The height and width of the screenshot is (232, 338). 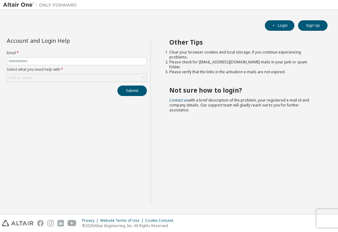 I want to click on a: Contact us, so click(x=178, y=100).